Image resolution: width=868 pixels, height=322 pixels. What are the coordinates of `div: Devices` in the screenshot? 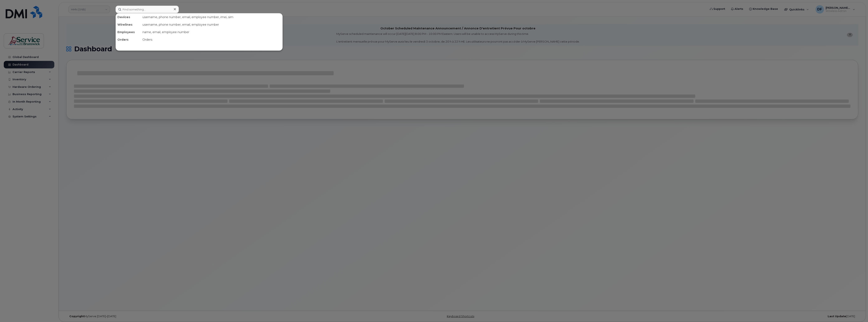 It's located at (128, 17).